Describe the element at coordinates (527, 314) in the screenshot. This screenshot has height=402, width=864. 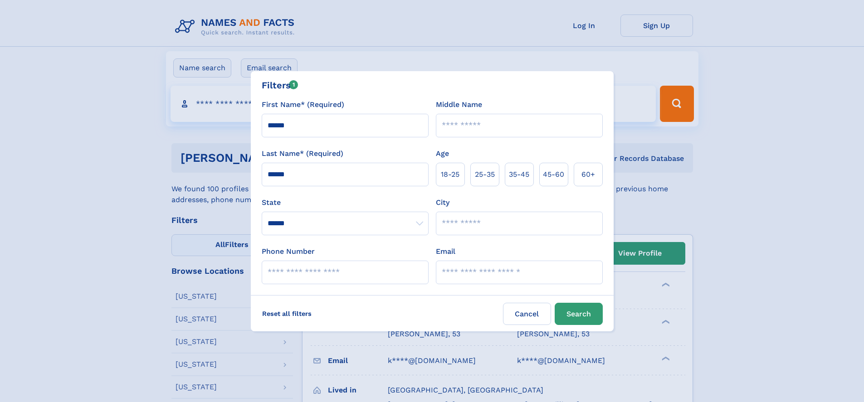
I see `label: Cancel` at that location.